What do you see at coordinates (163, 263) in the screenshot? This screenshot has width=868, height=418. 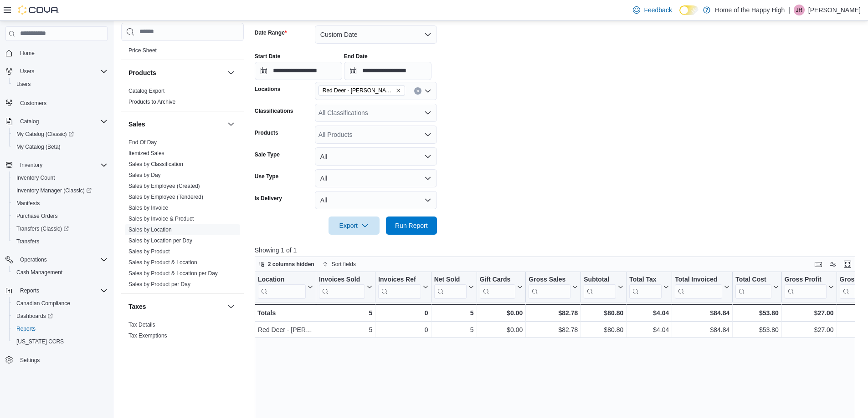 I see `span: Sales by Product & Location` at bounding box center [163, 263].